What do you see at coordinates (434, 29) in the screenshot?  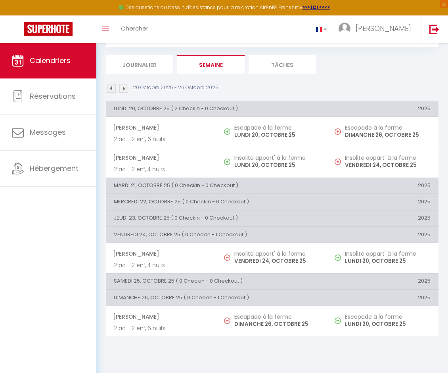 I see `img: logout` at bounding box center [434, 29].